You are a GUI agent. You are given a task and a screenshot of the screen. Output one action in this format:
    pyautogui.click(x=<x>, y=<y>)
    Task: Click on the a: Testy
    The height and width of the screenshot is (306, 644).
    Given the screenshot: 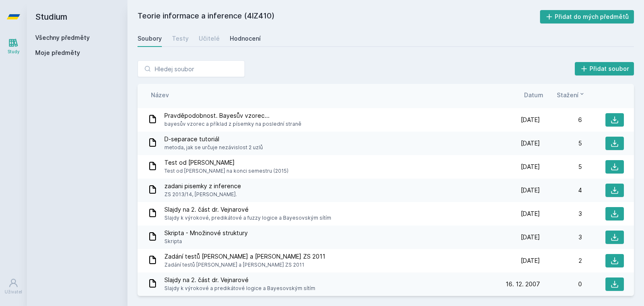 What is the action you would take?
    pyautogui.click(x=180, y=39)
    